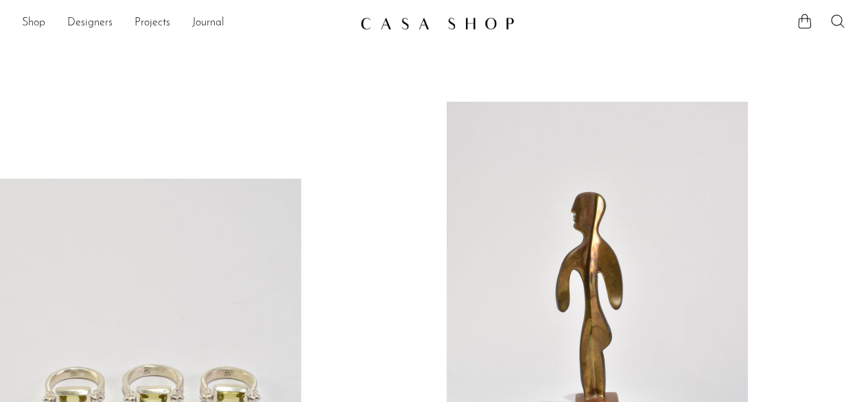  What do you see at coordinates (153, 23) in the screenshot?
I see `a: Projects` at bounding box center [153, 23].